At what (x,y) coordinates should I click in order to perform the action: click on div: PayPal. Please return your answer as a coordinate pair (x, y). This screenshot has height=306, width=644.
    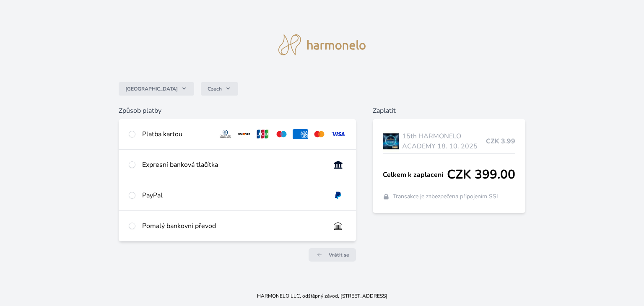
    Looking at the image, I should click on (233, 195).